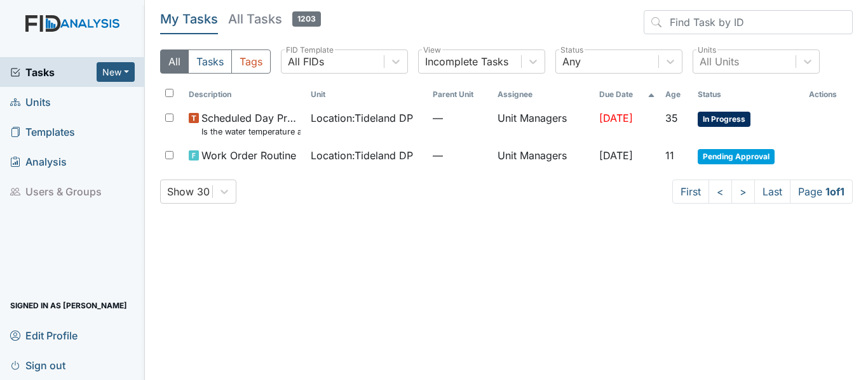  I want to click on span: Tasks, so click(53, 73).